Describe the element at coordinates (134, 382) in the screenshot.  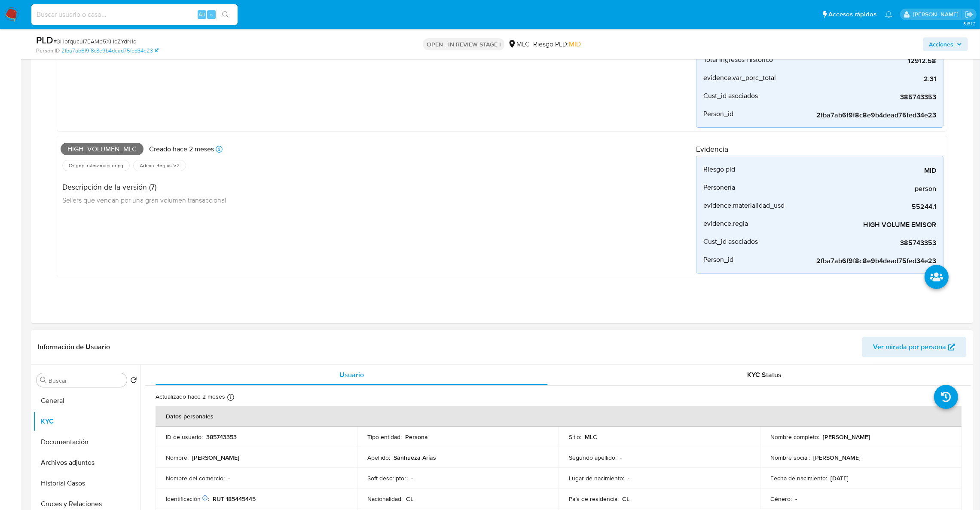
I see `button: Volver al orden por defecto` at that location.